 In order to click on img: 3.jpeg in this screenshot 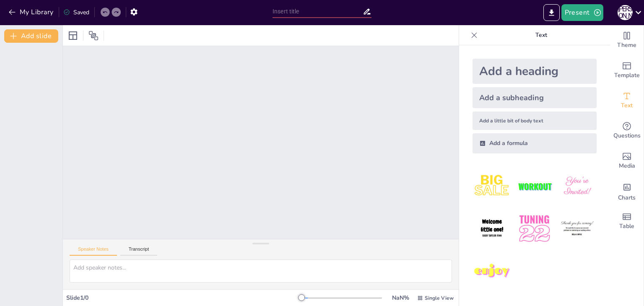, I will do `click(577, 186)`.